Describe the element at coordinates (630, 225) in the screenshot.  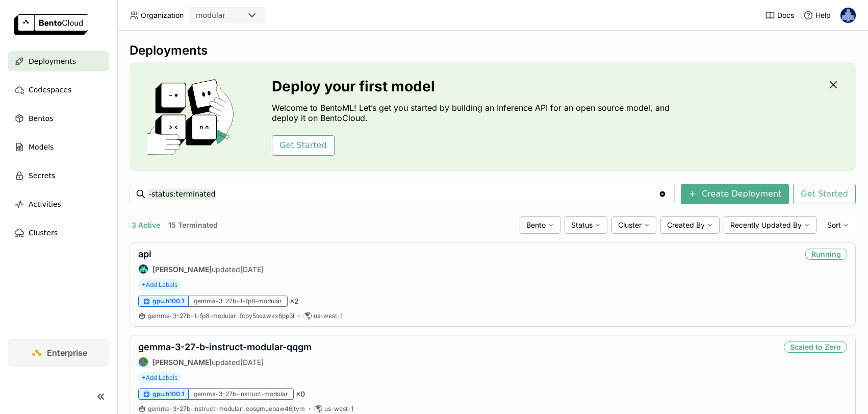
I see `span: Cluster` at that location.